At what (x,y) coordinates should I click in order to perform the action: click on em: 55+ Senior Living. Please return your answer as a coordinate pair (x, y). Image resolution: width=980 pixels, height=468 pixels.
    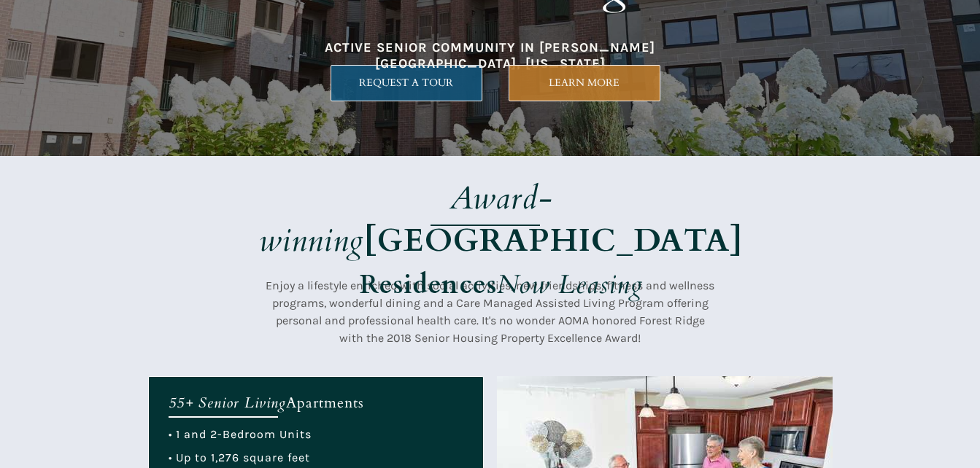
    Looking at the image, I should click on (227, 403).